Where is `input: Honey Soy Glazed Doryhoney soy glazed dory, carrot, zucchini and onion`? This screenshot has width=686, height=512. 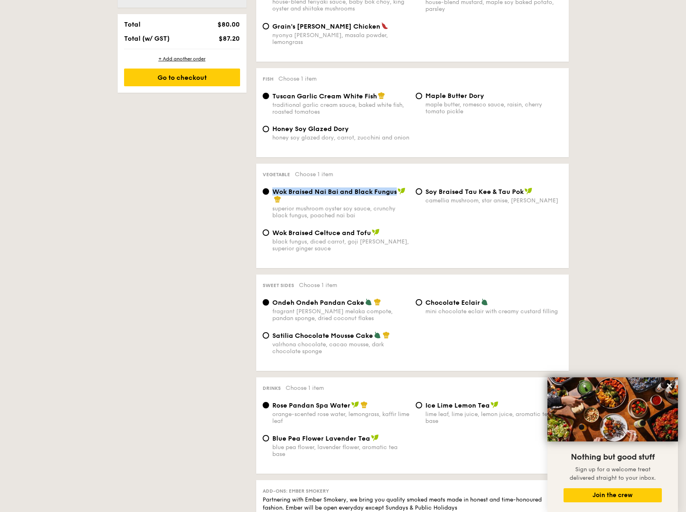 input: Honey Soy Glazed Doryhoney soy glazed dory, carrot, zucchini and onion is located at coordinates (266, 129).